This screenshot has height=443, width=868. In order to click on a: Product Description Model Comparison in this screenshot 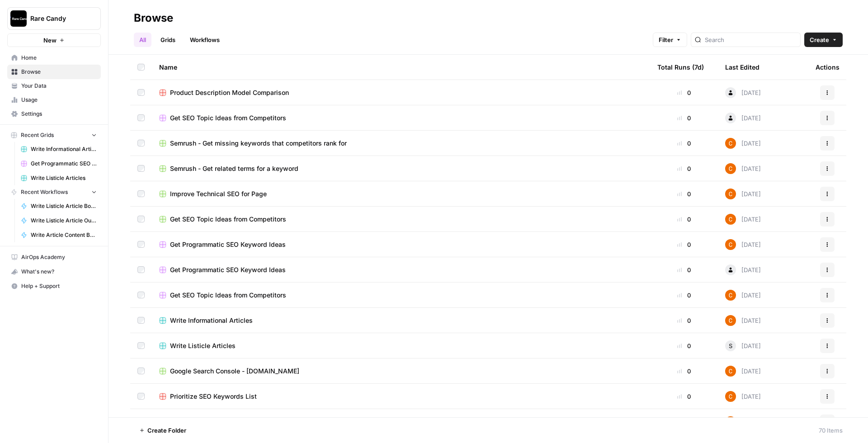, I will do `click(401, 93)`.